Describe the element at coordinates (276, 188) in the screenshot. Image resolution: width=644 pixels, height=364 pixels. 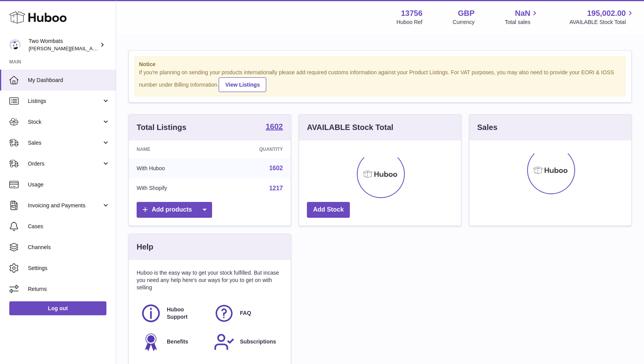
I see `a: 1217` at that location.